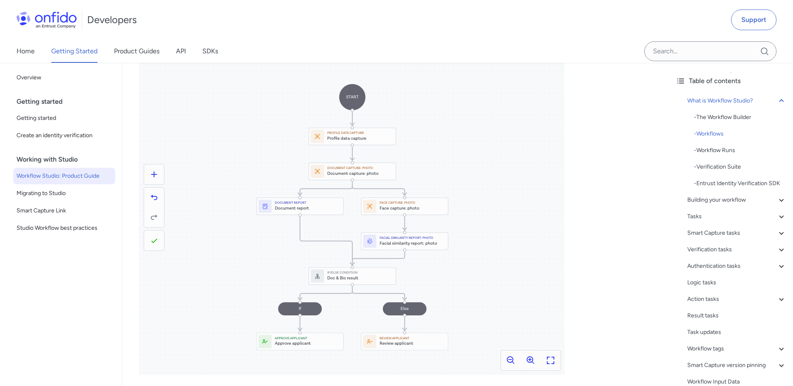  Describe the element at coordinates (64, 118) in the screenshot. I see `a: Getting started` at that location.